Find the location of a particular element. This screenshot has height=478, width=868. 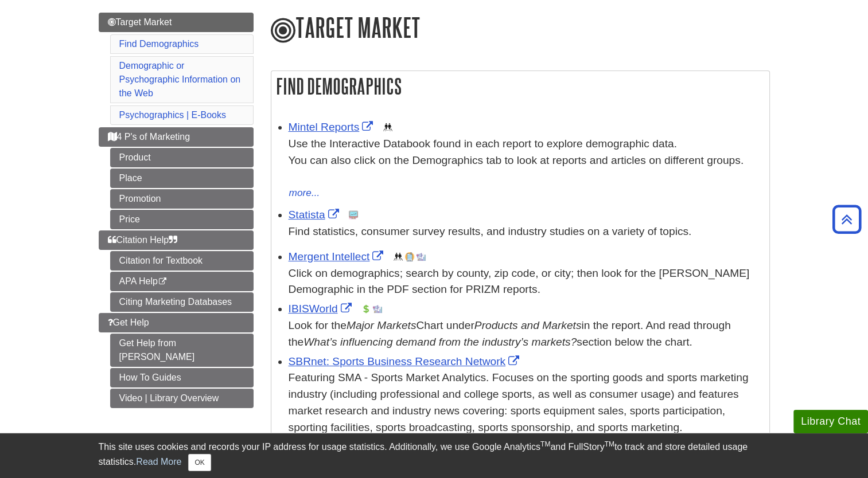

a: Citation for Textbook is located at coordinates (182, 261).